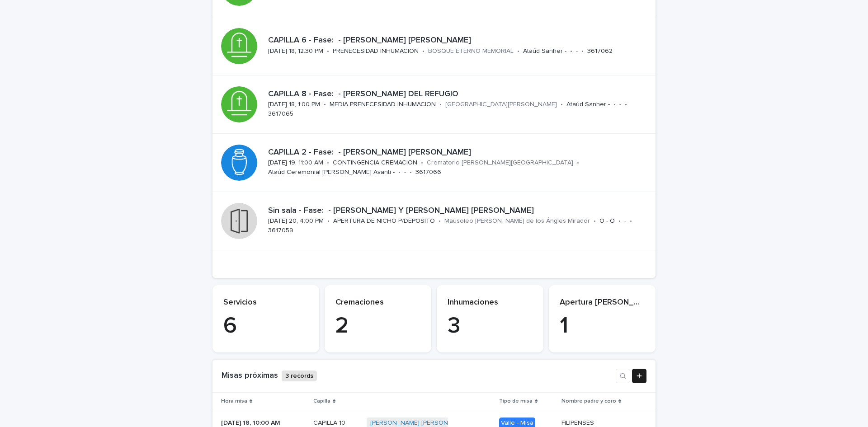 The height and width of the screenshot is (427, 868). I want to click on p: Cremaciones, so click(378, 303).